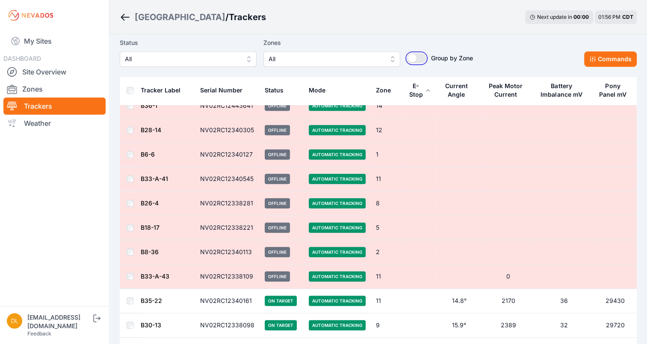 This screenshot has width=647, height=344. I want to click on td: 1, so click(387, 154).